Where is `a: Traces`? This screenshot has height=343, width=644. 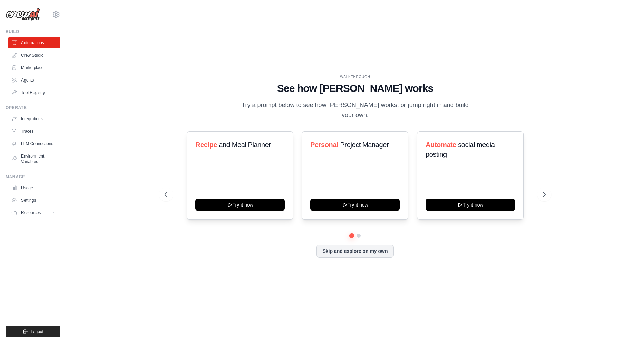
a: Traces is located at coordinates (34, 131).